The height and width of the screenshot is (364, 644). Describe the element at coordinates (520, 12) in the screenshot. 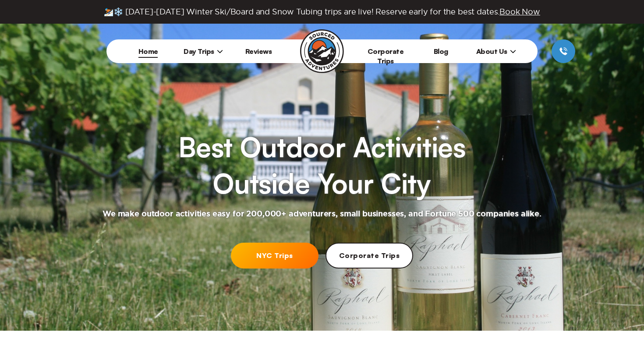

I see `span: Book Now` at that location.